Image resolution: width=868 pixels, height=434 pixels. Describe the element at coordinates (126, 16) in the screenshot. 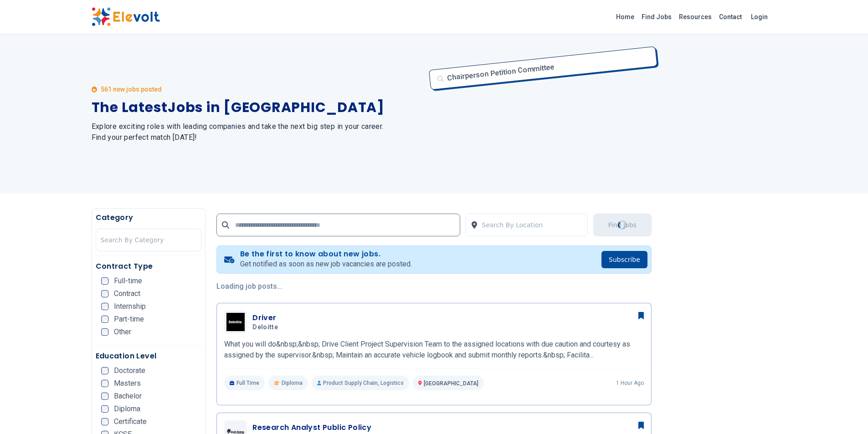

I see `img: Elevolt` at that location.